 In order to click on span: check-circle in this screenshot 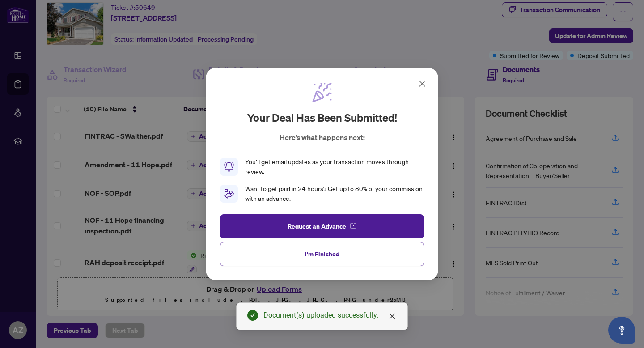, I will do `click(252, 315)`.